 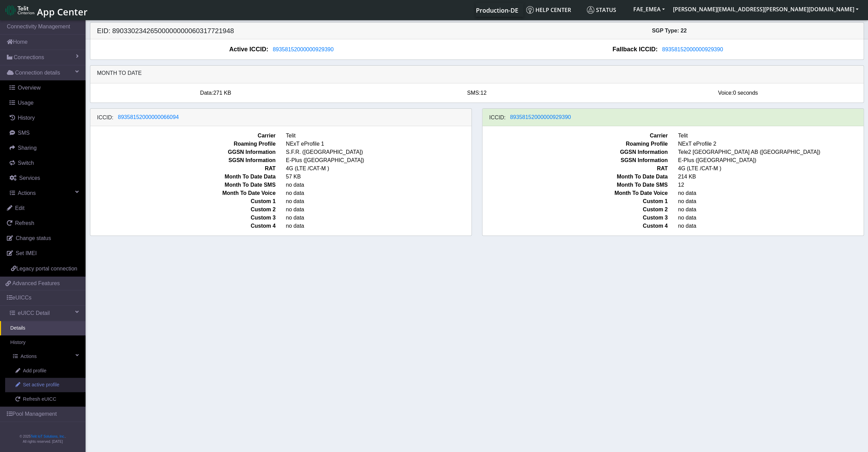 What do you see at coordinates (149, 117) in the screenshot?
I see `span: 89358152000000066094` at bounding box center [149, 117].